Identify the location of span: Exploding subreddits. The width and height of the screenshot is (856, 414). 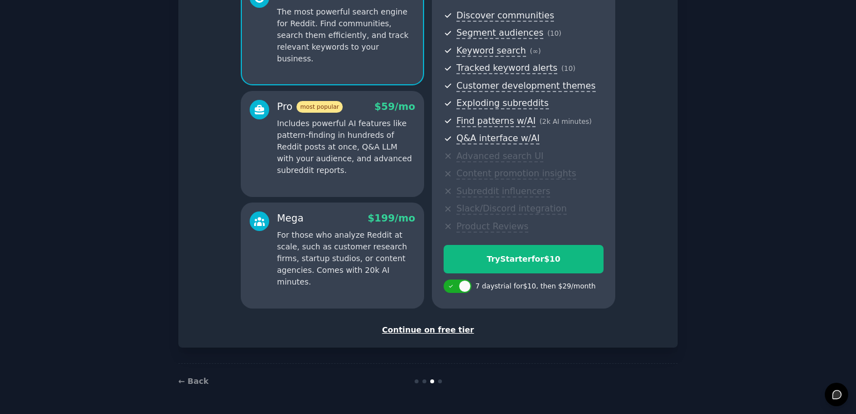
(502, 103).